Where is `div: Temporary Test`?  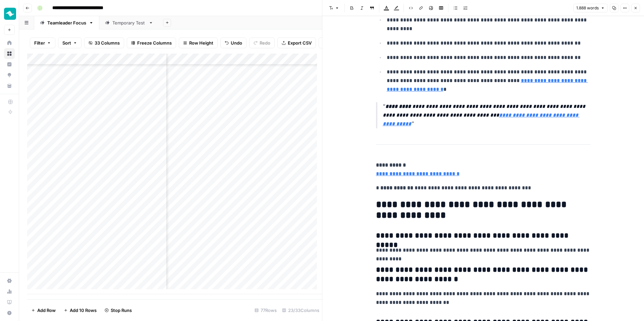
div: Temporary Test is located at coordinates (129, 23).